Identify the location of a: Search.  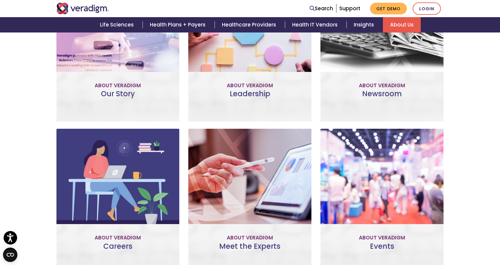
(321, 8).